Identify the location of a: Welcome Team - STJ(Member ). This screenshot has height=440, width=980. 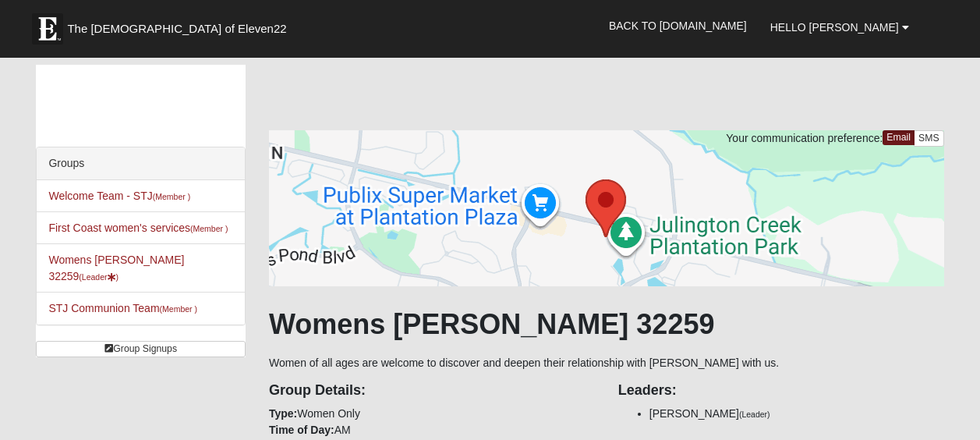
(119, 196).